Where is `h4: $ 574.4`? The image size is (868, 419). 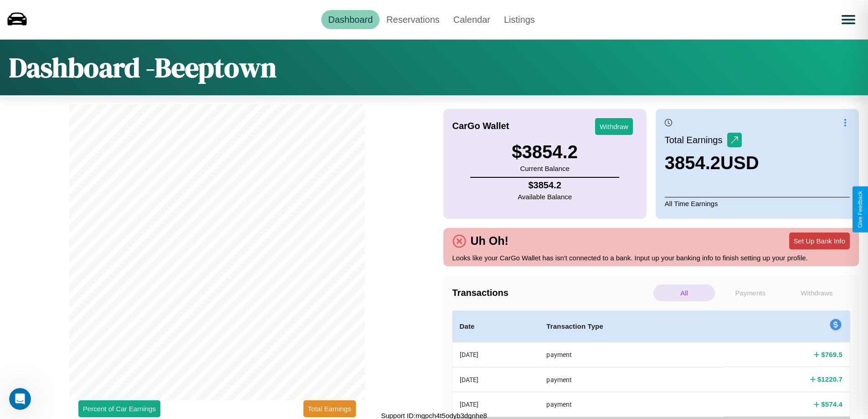
h4: $ 574.4 is located at coordinates (832, 404).